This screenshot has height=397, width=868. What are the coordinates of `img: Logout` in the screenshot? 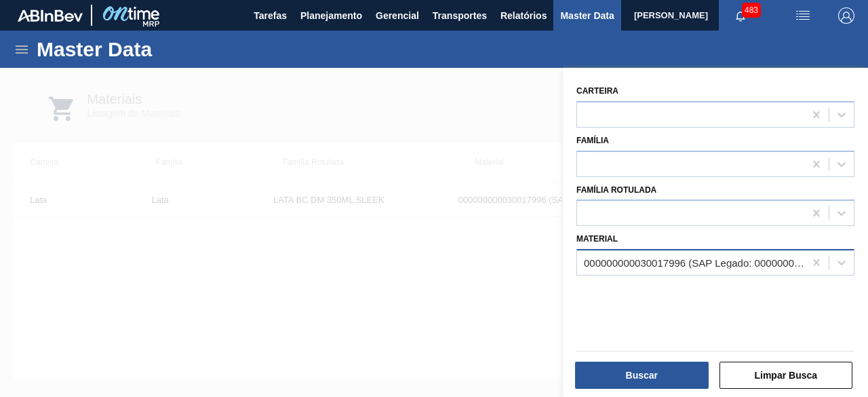 It's located at (846, 15).